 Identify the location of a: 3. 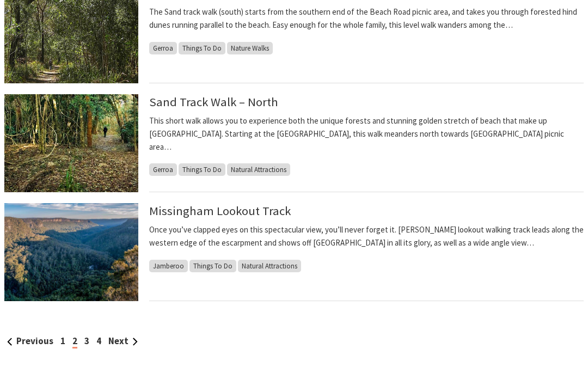
(87, 341).